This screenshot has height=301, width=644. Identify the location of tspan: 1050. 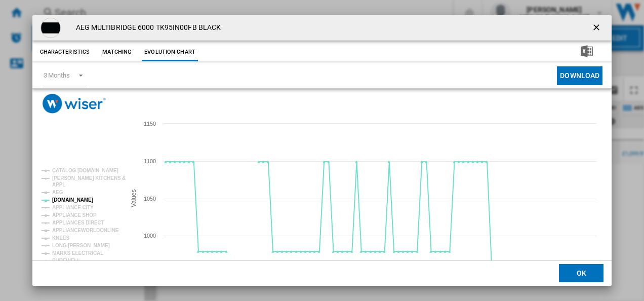
(150, 199).